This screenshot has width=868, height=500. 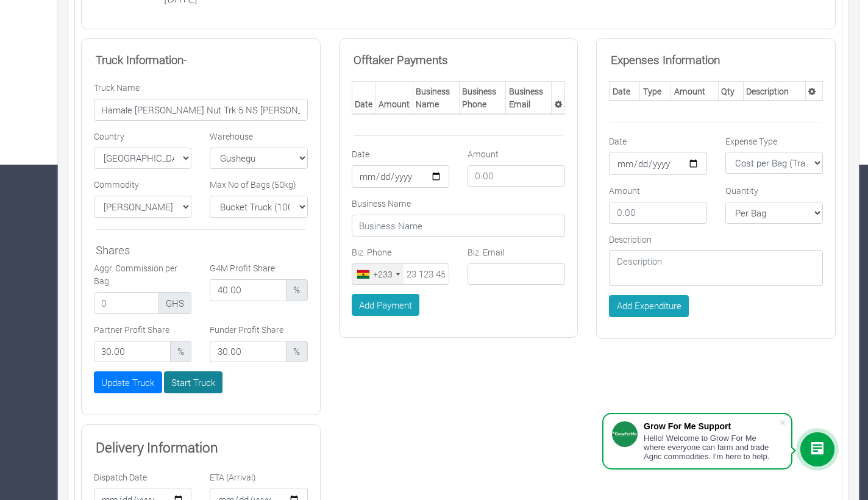 What do you see at coordinates (665, 59) in the screenshot?
I see `b: Expenses Information` at bounding box center [665, 59].